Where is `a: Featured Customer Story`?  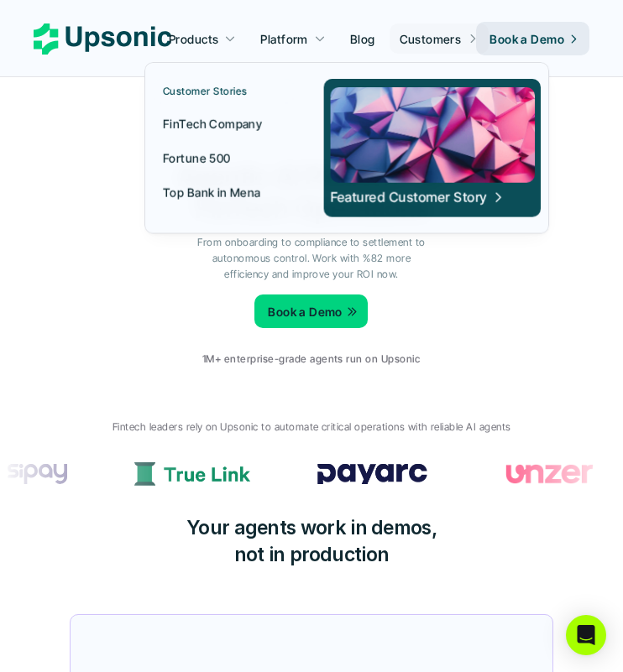 a: Featured Customer Story is located at coordinates (433, 147).